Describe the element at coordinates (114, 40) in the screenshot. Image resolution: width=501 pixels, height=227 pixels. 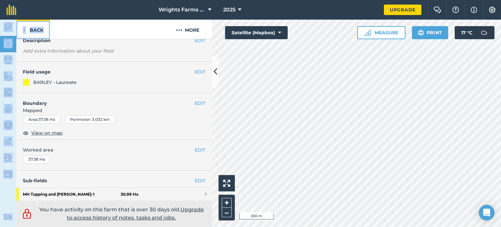
I see `h4: Description` at that location.